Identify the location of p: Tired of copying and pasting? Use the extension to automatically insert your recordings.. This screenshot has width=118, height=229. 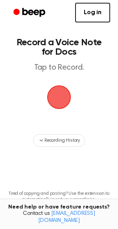
(59, 197).